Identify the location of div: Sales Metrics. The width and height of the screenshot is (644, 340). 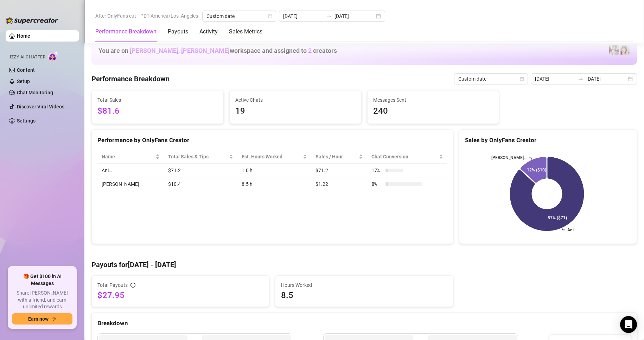
(245, 32).